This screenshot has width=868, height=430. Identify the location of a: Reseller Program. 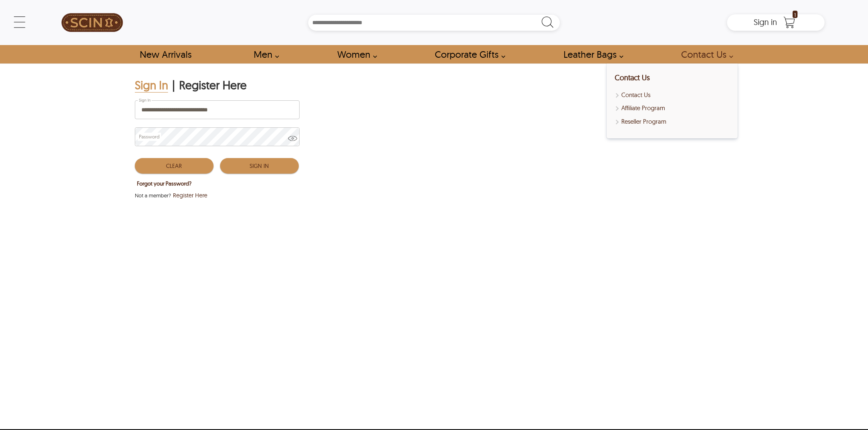
(672, 122).